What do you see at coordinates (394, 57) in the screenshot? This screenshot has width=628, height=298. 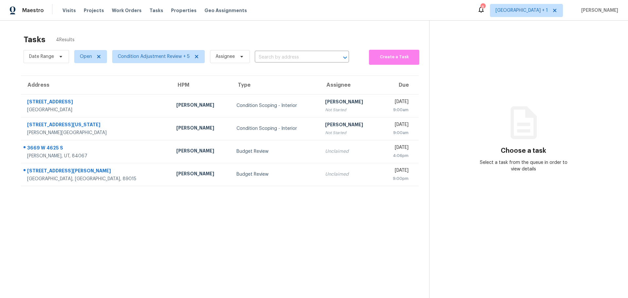 I see `button: Create a Task` at bounding box center [394, 57].